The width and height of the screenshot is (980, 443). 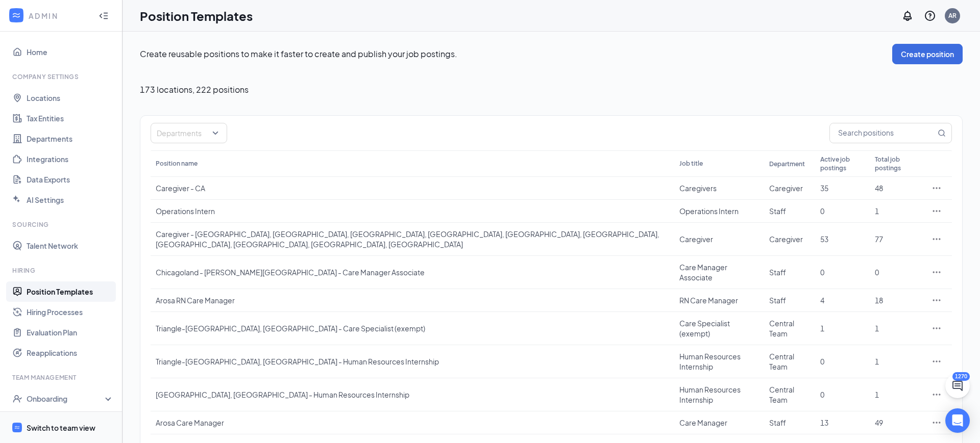 What do you see at coordinates (719, 239) in the screenshot?
I see `div: Caregiver` at bounding box center [719, 239].